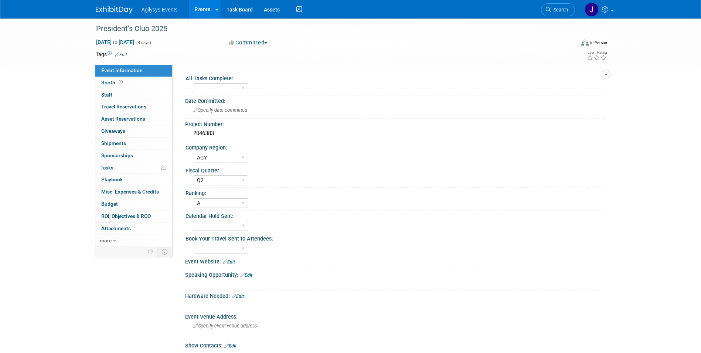  I want to click on a: Sponsorships, so click(134, 156).